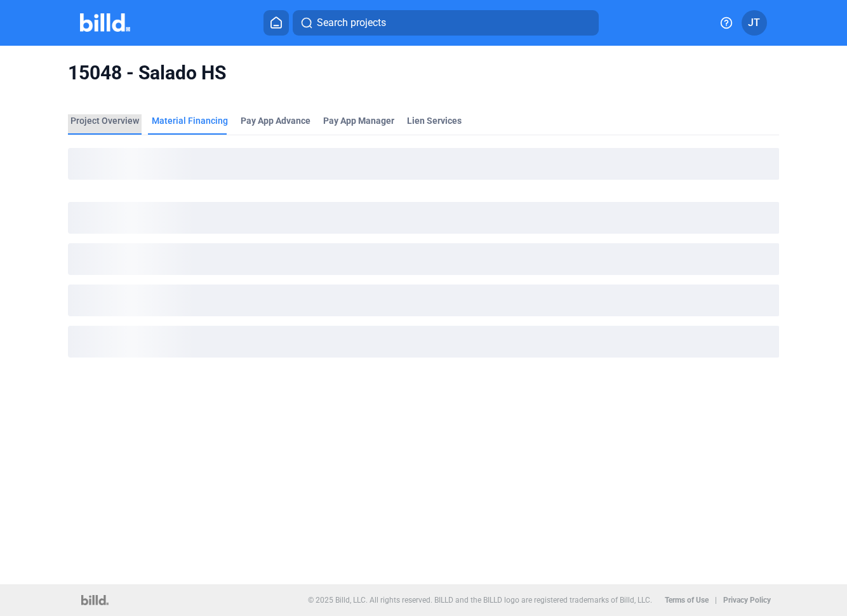 This screenshot has width=847, height=616. Describe the element at coordinates (276, 121) in the screenshot. I see `div: Pay App Advance` at that location.